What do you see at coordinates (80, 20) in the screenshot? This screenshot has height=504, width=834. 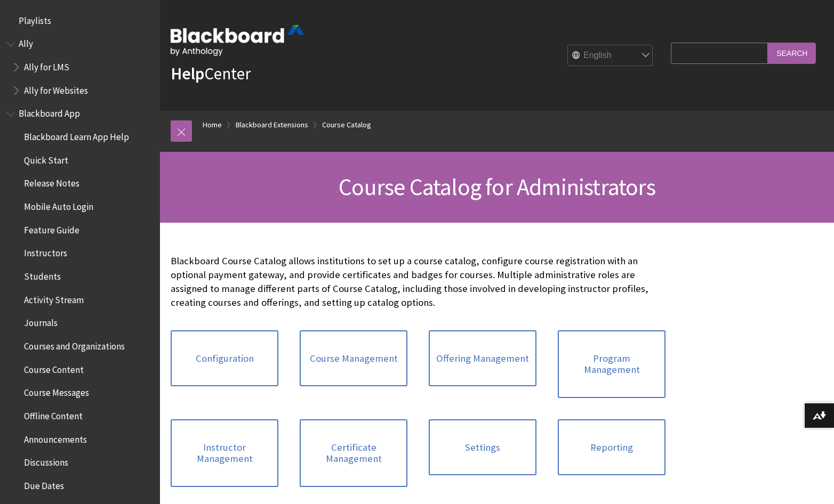 I see `nav: Book outline for Playlists` at bounding box center [80, 20].